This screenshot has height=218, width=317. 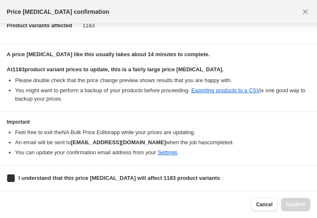 I want to click on span: Cancel, so click(x=264, y=205).